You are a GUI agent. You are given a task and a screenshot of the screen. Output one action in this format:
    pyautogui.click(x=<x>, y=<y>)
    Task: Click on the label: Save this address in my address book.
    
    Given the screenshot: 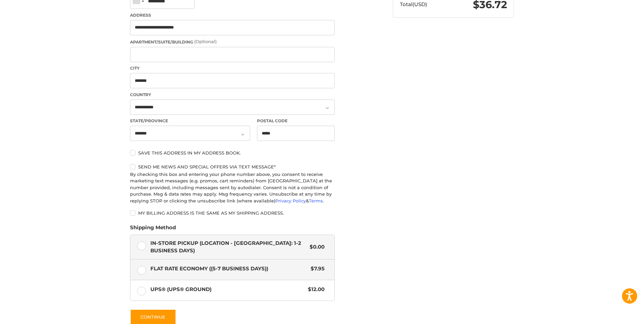 What is the action you would take?
    pyautogui.click(x=232, y=153)
    